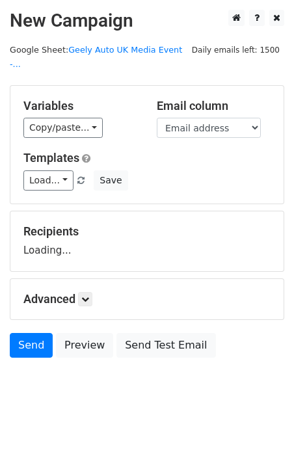 This screenshot has height=465, width=294. Describe the element at coordinates (235, 49) in the screenshot. I see `a: Daily emails left: 1500` at that location.